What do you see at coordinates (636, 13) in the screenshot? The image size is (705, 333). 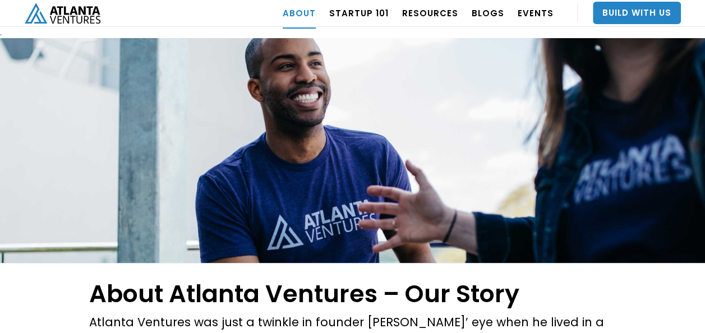 I see `a: Build With Us` at bounding box center [636, 13].